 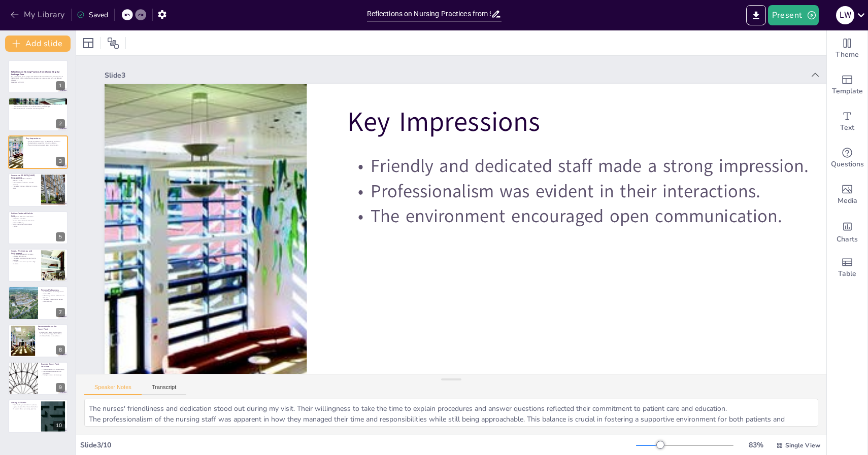 I want to click on button: l w, so click(x=845, y=15).